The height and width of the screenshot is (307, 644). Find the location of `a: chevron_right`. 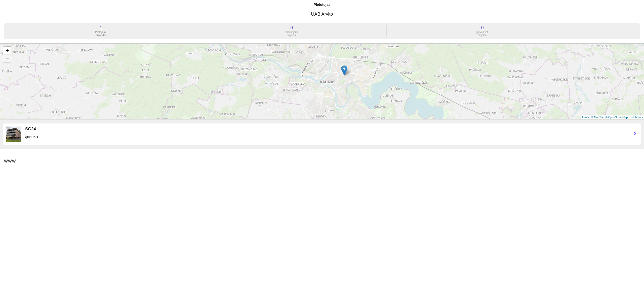

a: chevron_right is located at coordinates (635, 135).